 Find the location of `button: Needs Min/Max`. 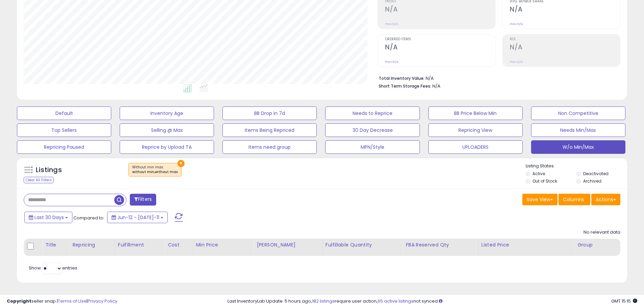

button: Needs Min/Max is located at coordinates (578, 130).